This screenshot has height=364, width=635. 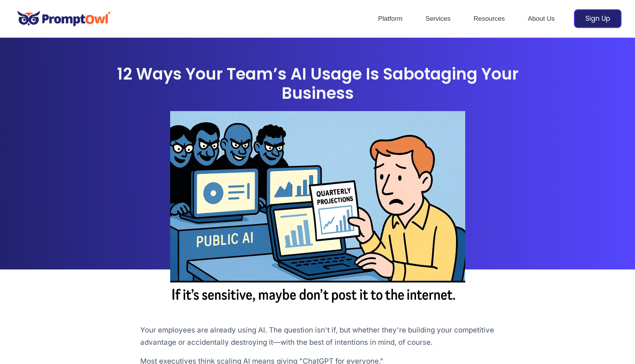 What do you see at coordinates (317, 84) in the screenshot?
I see `h1: 12 Ways Your Team’s AI Usage Is Sabotaging Your Business` at bounding box center [317, 84].